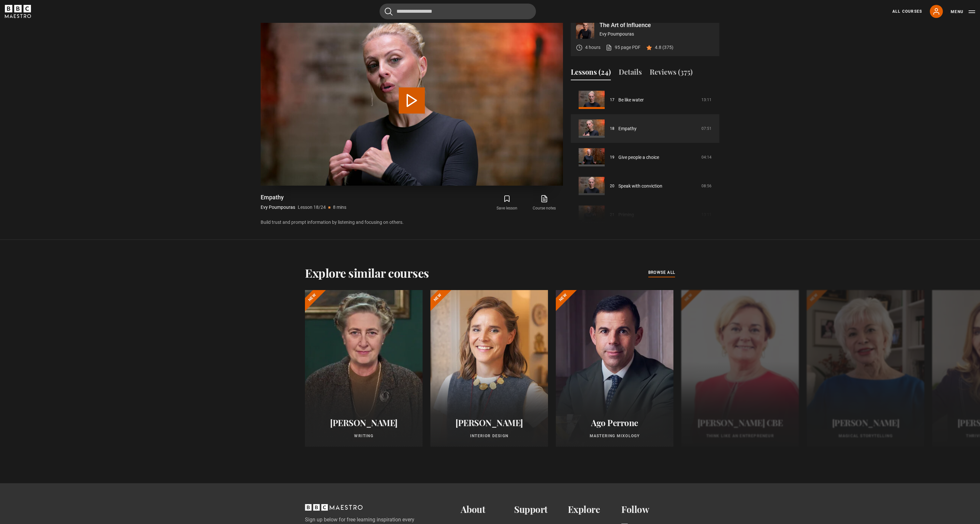 The image size is (980, 524). Describe the element at coordinates (334, 507) in the screenshot. I see `svg: BBC Maestro, back to top` at that location.